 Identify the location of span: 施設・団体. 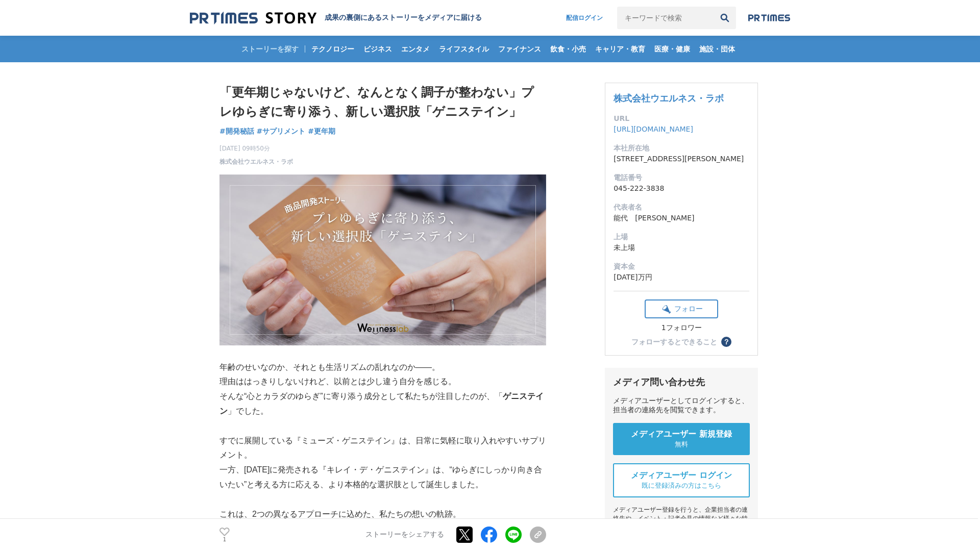
(718, 49).